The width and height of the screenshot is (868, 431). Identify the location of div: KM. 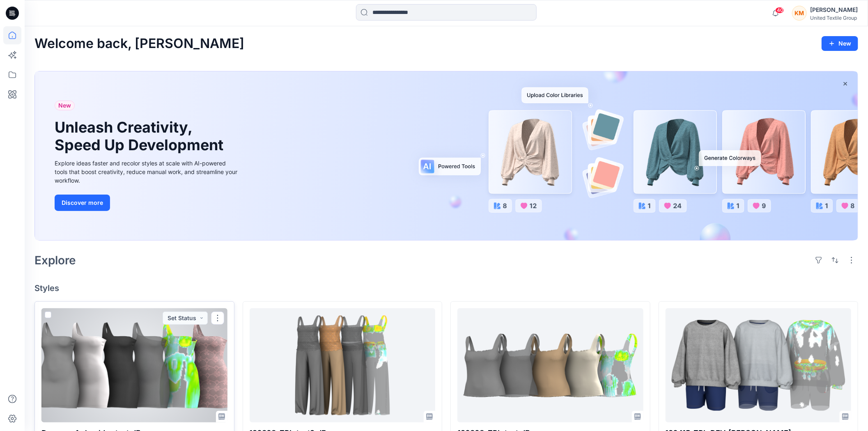
(799, 13).